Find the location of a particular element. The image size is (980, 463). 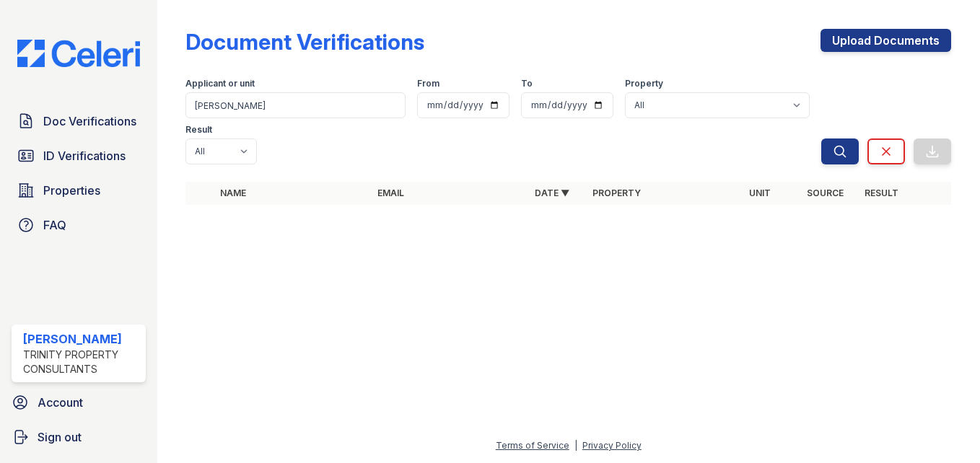

a: Date ▼ is located at coordinates (552, 193).